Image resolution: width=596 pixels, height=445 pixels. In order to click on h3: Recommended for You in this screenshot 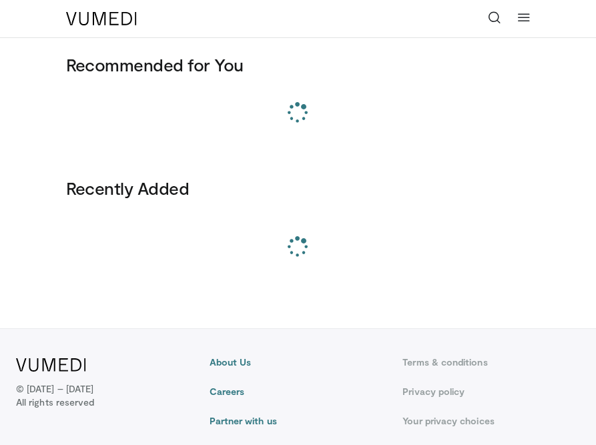, I will do `click(298, 65)`.